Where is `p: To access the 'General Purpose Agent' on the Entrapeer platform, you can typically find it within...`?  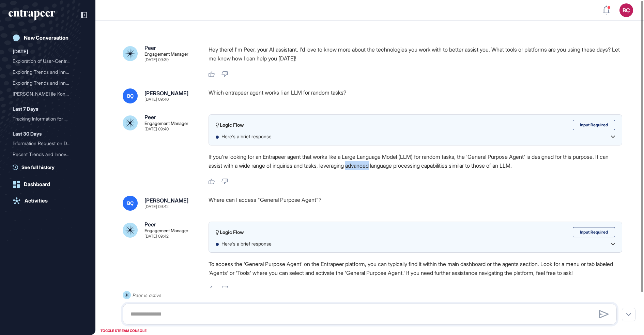 p: To access the 'General Purpose Agent' on the Entrapeer platform, you can typically find it within... is located at coordinates (416, 268).